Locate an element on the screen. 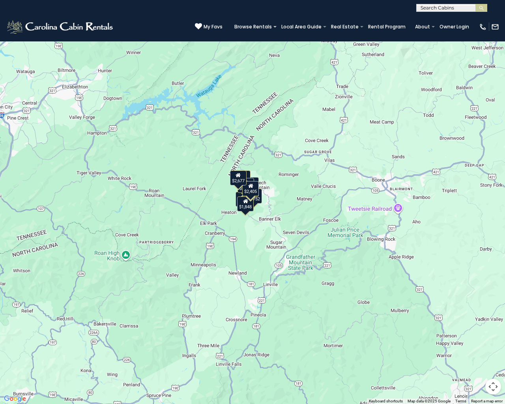 Image resolution: width=505 pixels, height=404 pixels. a: Owner Login is located at coordinates (454, 27).